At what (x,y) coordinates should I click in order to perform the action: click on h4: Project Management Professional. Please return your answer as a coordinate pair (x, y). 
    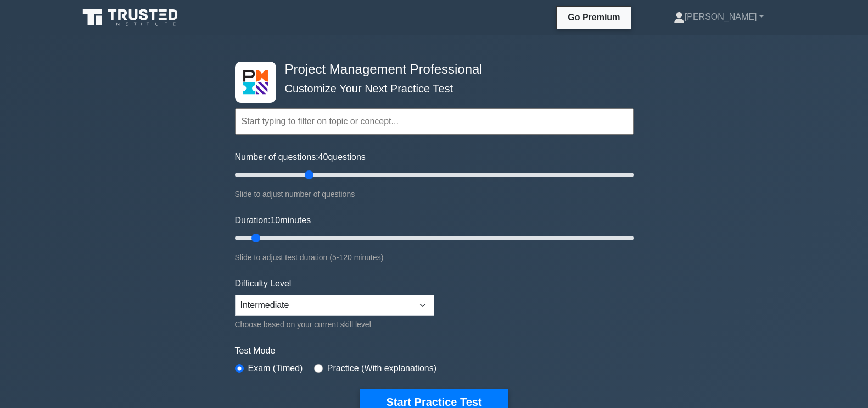
    Looking at the image, I should click on (430, 69).